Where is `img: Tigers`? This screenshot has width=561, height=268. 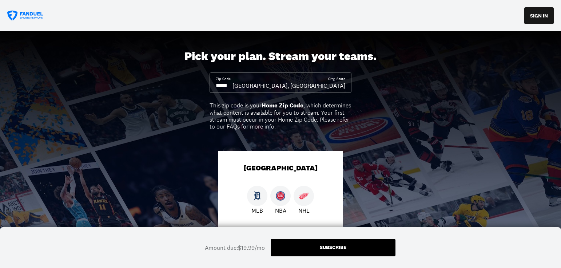 img: Tigers is located at coordinates (257, 196).